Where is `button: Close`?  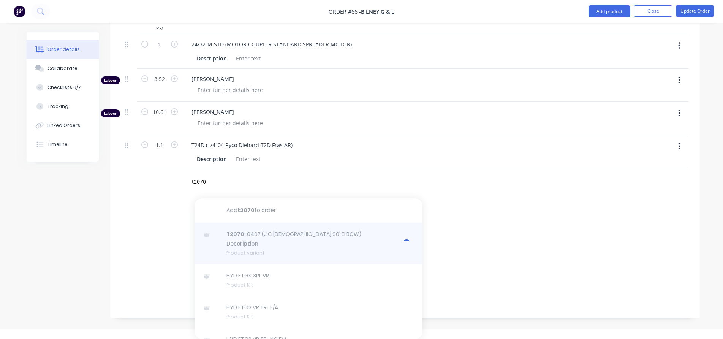
button: Close is located at coordinates (653, 11).